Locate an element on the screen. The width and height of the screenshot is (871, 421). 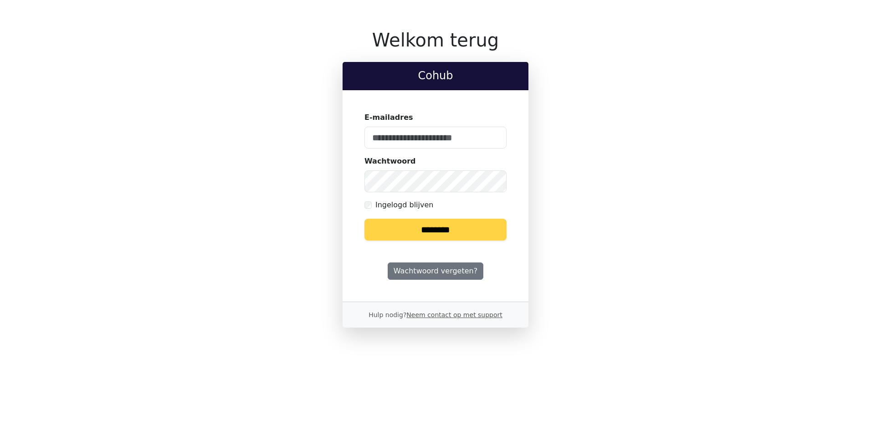
a: Wachtwoord vergeten? is located at coordinates (435, 271).